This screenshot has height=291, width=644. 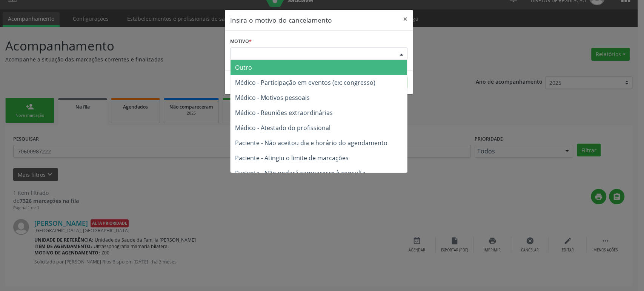 I want to click on h5: Insira o motivo do cancelamento, so click(x=281, y=20).